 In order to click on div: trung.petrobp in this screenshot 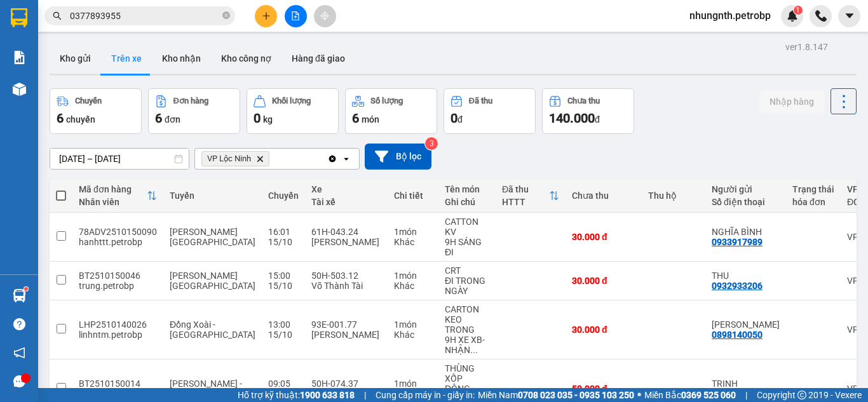, I will do `click(118, 286)`.